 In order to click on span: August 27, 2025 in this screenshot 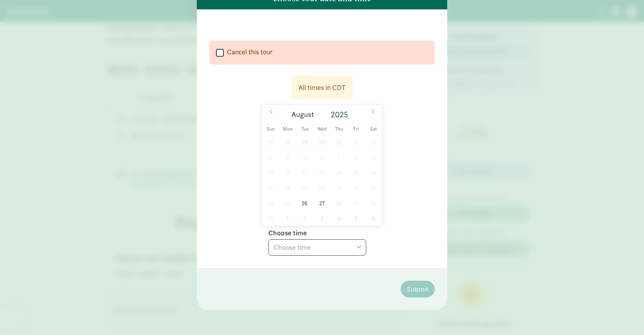, I will do `click(321, 203)`.